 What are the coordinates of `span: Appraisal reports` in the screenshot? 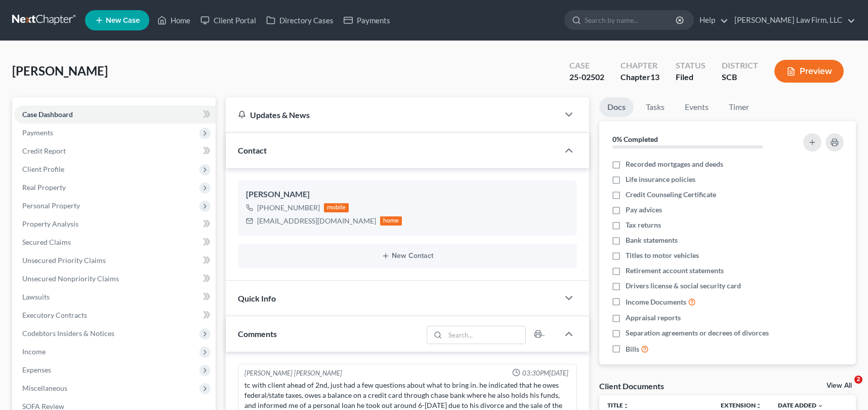 It's located at (653, 318).